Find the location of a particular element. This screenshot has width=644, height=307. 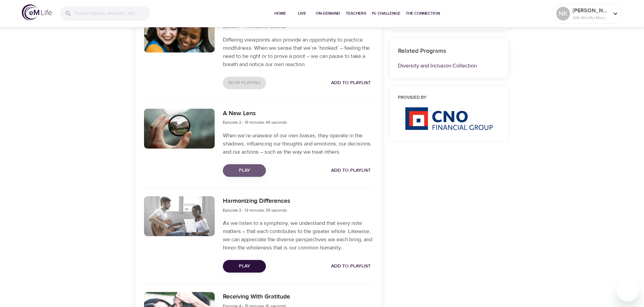

input: Find programs, teachers, etc... is located at coordinates (112, 14).